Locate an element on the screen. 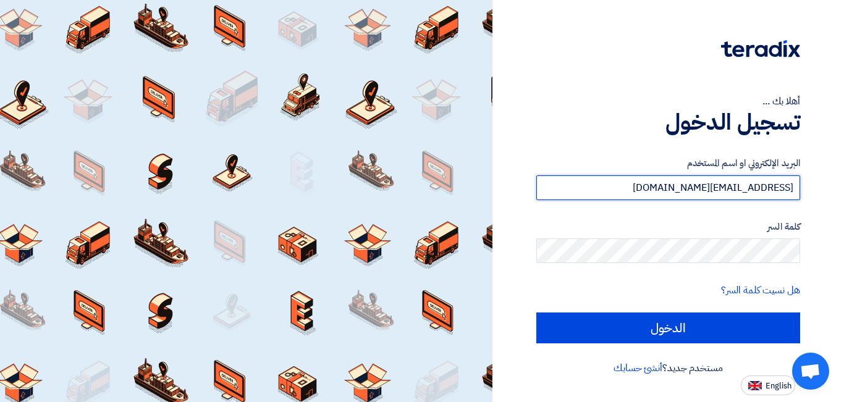  img: en-US.png is located at coordinates (755, 386).